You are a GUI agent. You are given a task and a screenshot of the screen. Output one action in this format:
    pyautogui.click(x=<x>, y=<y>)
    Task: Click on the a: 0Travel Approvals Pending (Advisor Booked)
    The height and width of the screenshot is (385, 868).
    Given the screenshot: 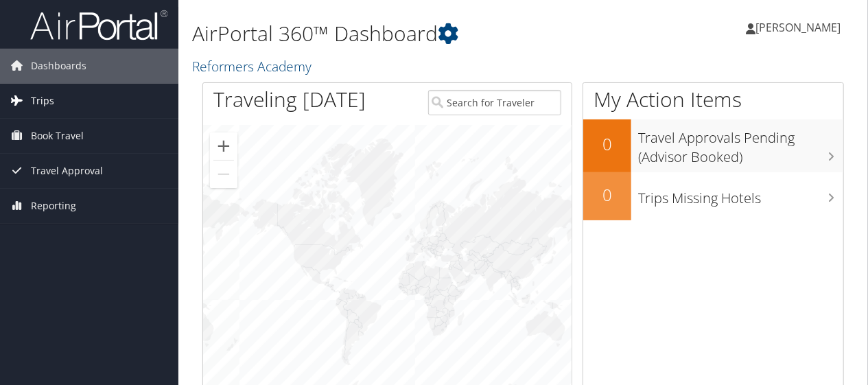 What is the action you would take?
    pyautogui.click(x=713, y=145)
    